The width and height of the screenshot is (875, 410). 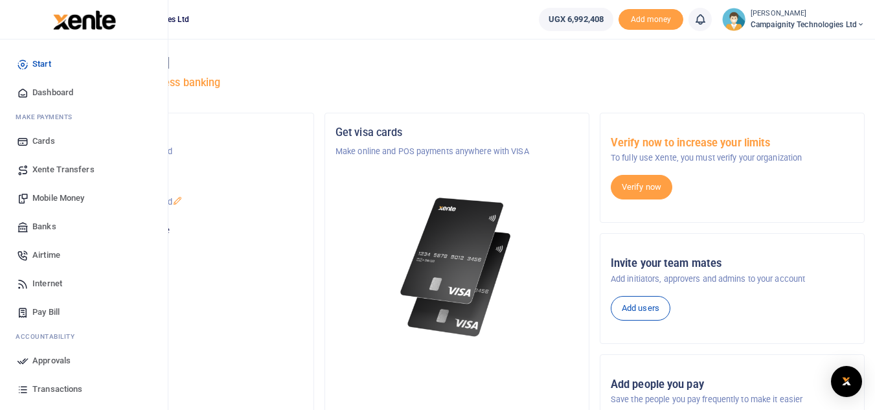 I want to click on span: Transactions, so click(x=57, y=389).